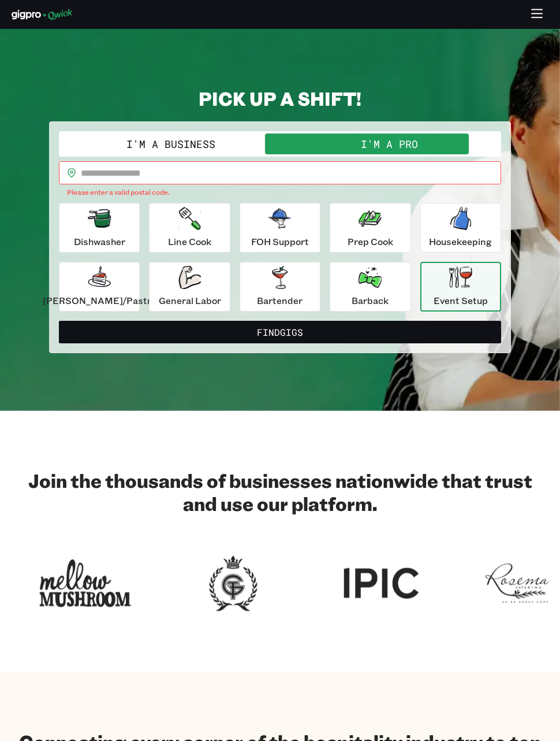 This screenshot has height=741, width=560. I want to click on img: Logo for Mellow Mushroom, so click(86, 583).